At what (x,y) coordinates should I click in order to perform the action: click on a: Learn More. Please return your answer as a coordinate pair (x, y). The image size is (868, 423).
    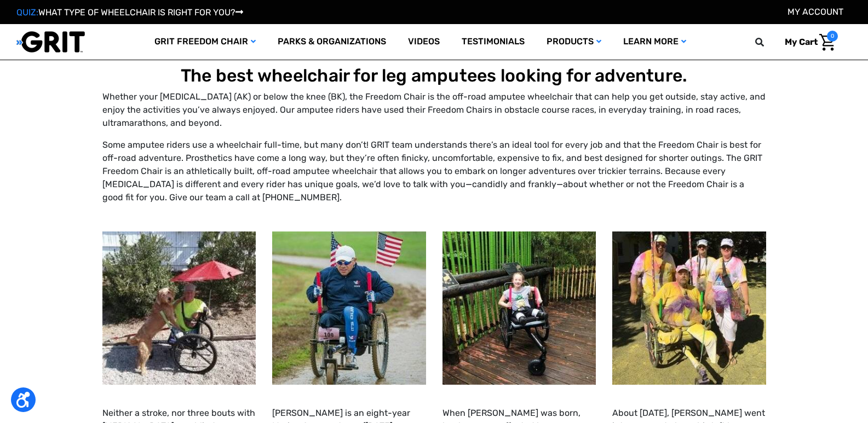
    Looking at the image, I should click on (654, 42).